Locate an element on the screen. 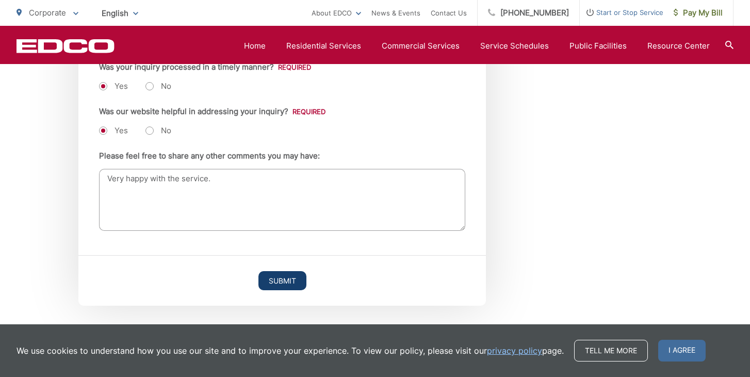 Image resolution: width=750 pixels, height=377 pixels. span: English is located at coordinates (120, 13).